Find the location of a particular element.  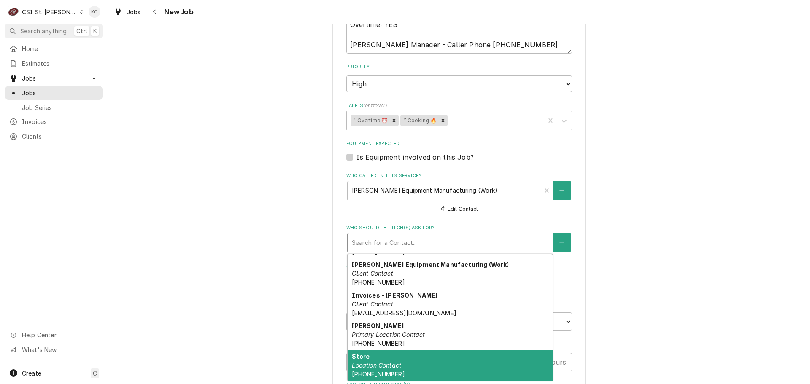

div: Equipment Expected is located at coordinates (459, 151).